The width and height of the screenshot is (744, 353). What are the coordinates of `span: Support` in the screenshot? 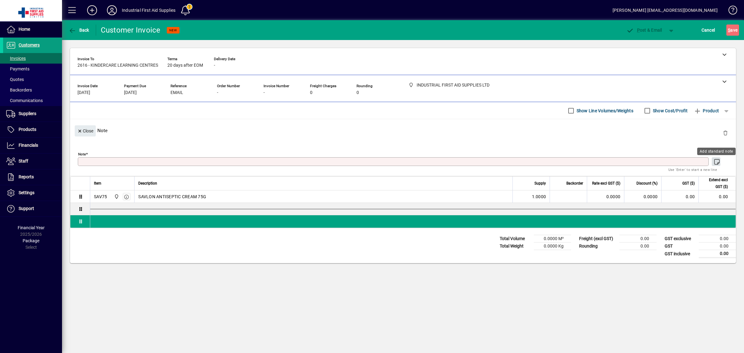 It's located at (26, 208).